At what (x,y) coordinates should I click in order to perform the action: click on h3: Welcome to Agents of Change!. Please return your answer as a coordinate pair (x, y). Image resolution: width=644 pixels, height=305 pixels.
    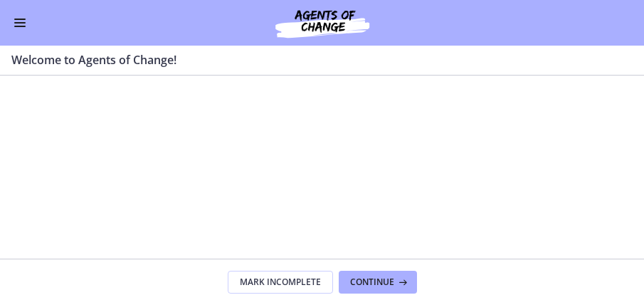
    Looking at the image, I should click on (313, 59).